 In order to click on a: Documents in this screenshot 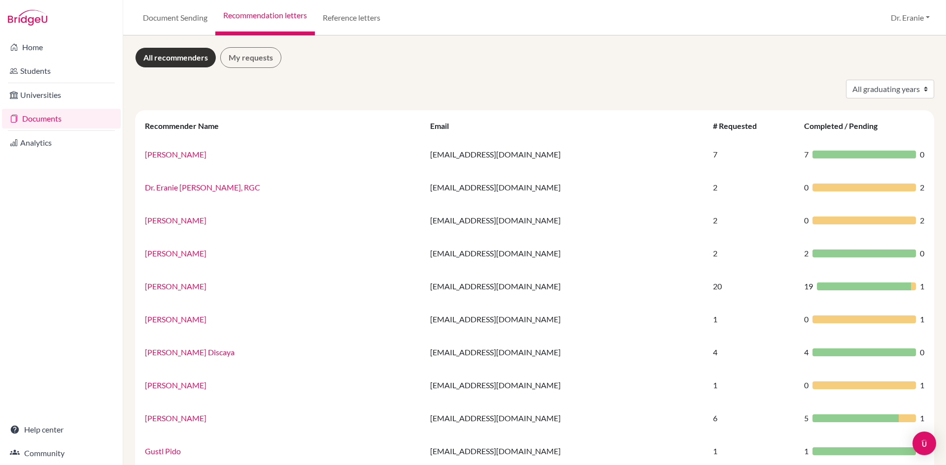, I will do `click(61, 119)`.